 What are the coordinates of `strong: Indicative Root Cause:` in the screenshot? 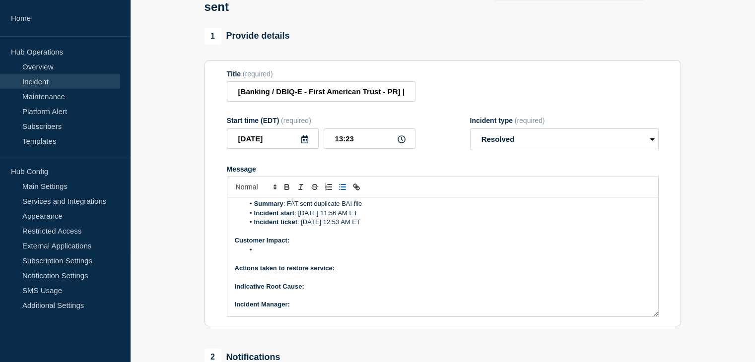 It's located at (270, 287).